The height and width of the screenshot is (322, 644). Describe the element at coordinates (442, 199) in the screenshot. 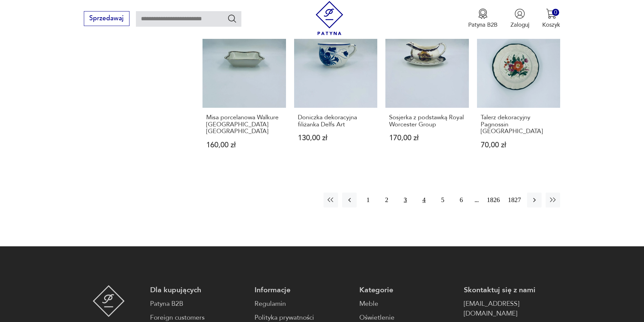

I see `button: 5` at that location.